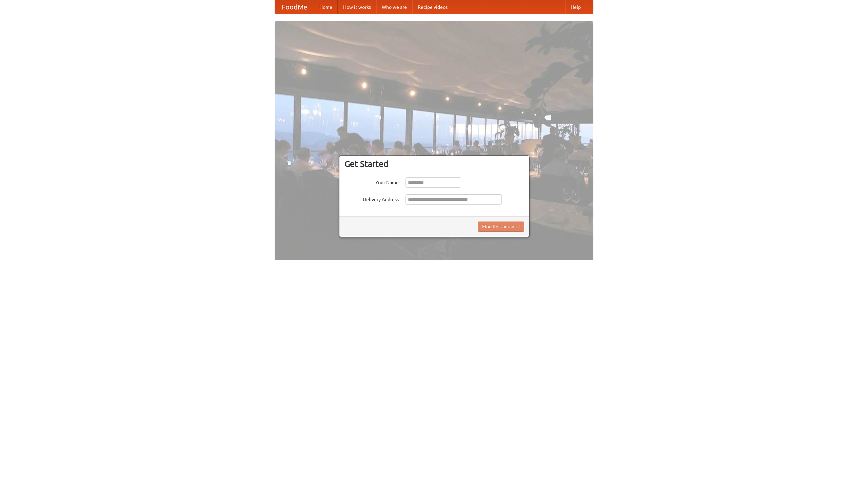 This screenshot has width=868, height=480. Describe the element at coordinates (576, 7) in the screenshot. I see `a: Help` at that location.